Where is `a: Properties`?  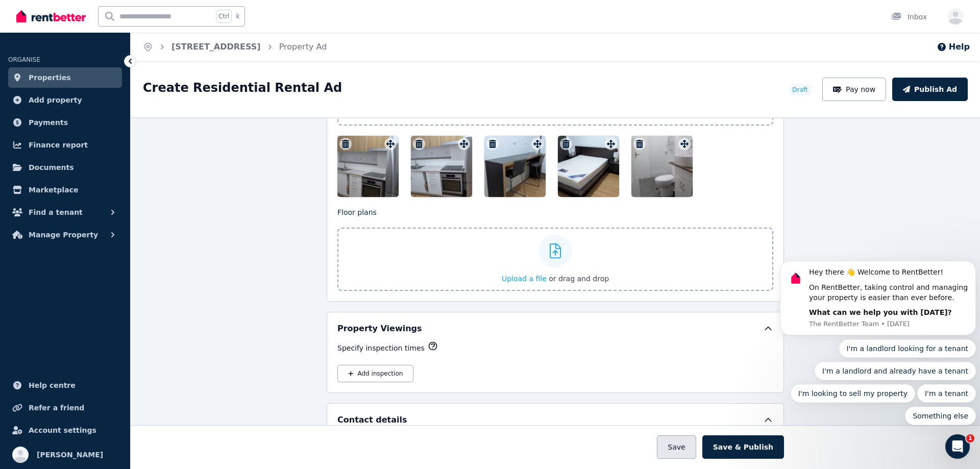 a: Properties is located at coordinates (65, 78).